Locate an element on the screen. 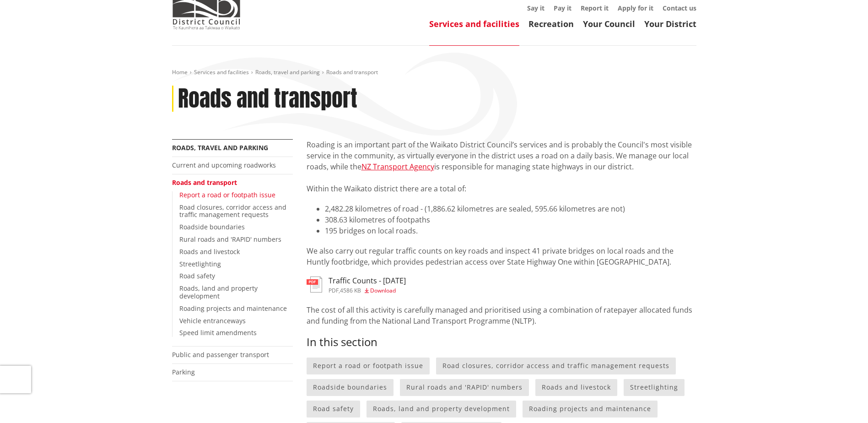  span: pdf is located at coordinates (334, 290).